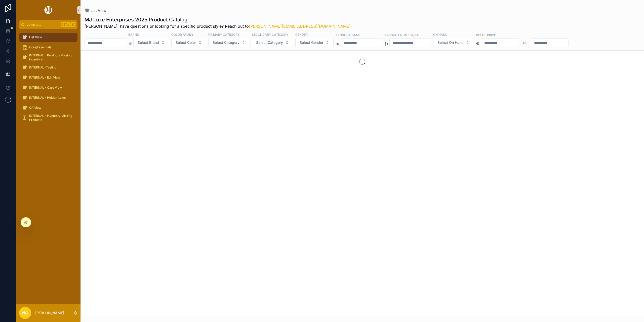 Image resolution: width=644 pixels, height=322 pixels. What do you see at coordinates (48, 118) in the screenshot?
I see `a: INTERNAL - Inventory Missing Products` at bounding box center [48, 118].